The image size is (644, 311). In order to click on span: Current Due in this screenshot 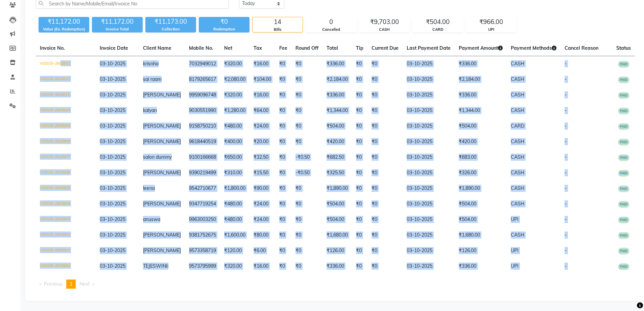, I will do `click(385, 48)`.